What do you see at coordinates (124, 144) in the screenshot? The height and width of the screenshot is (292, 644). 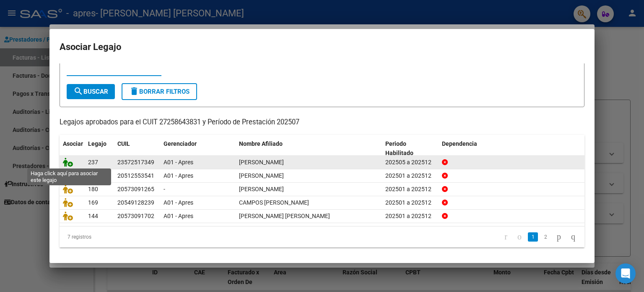 I see `span: CUIL` at bounding box center [124, 144].